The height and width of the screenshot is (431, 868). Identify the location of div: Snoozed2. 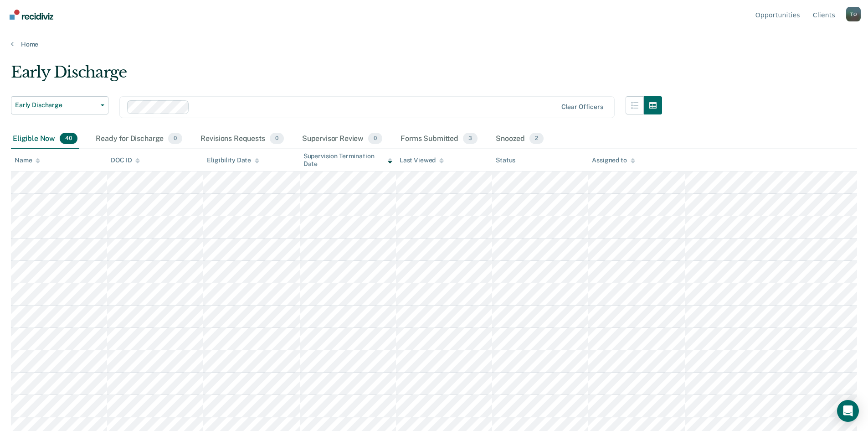
(520, 139).